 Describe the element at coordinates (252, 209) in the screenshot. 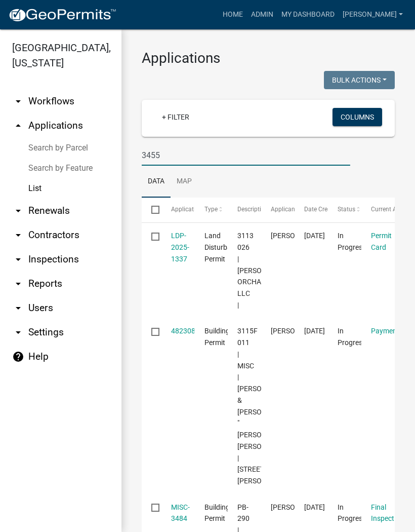

I see `span: Description` at that location.